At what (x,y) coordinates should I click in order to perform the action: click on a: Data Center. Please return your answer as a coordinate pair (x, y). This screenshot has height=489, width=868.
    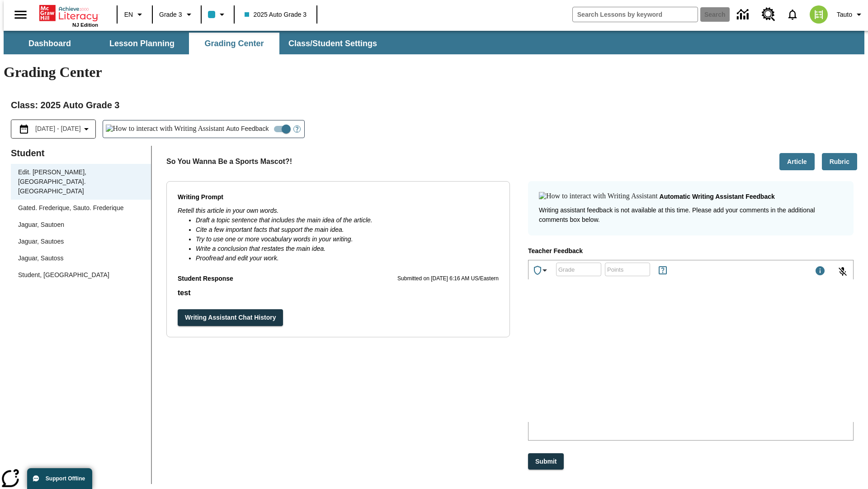
    Looking at the image, I should click on (744, 15).